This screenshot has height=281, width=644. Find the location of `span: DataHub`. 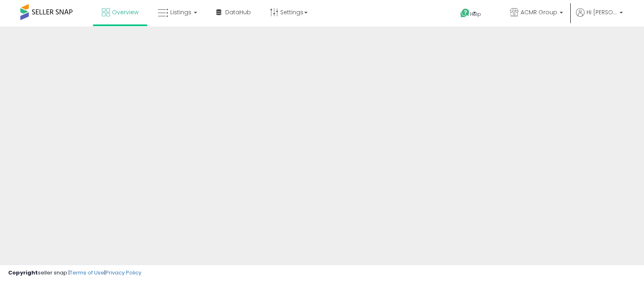

span: DataHub is located at coordinates (238, 12).